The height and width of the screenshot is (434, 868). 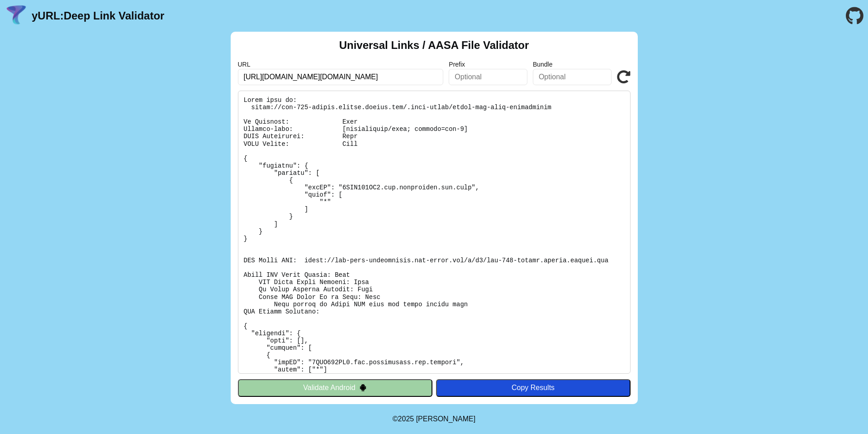 I want to click on h2: Universal Links / AASA File Validator, so click(x=434, y=45).